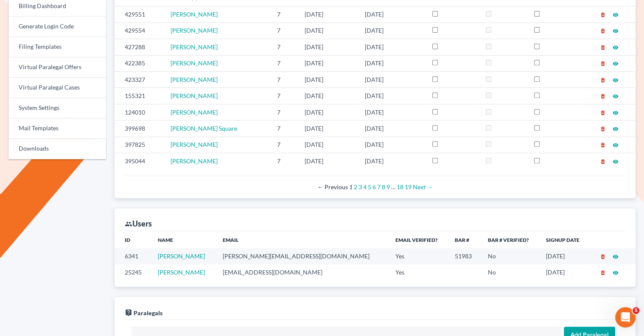 This screenshot has width=644, height=336. Describe the element at coordinates (139, 14) in the screenshot. I see `td: 429551` at that location.